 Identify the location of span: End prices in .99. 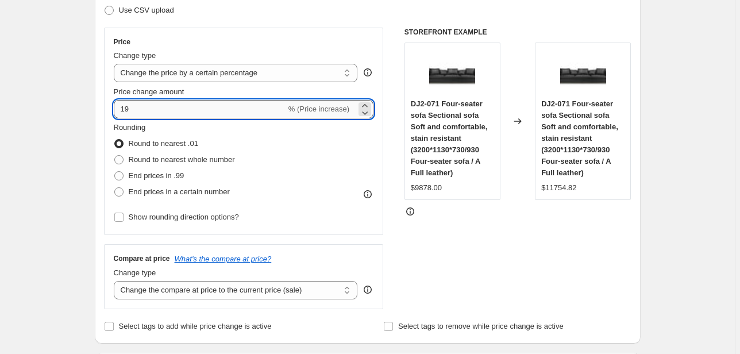
(156, 175).